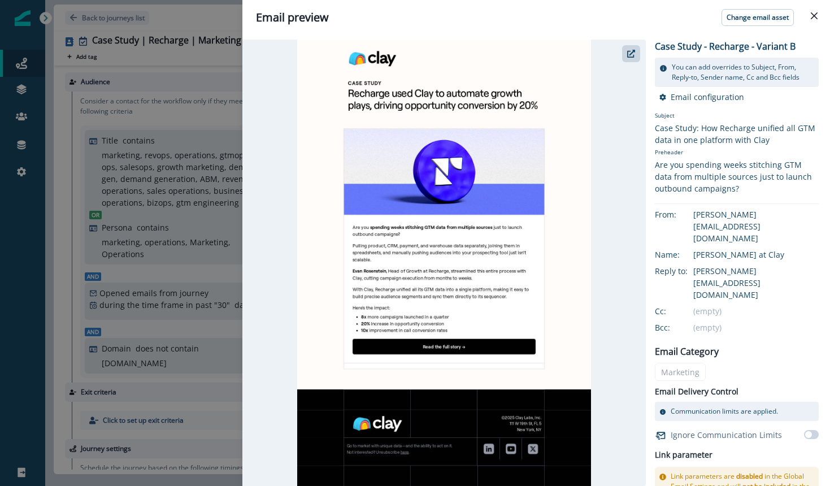  What do you see at coordinates (737, 176) in the screenshot?
I see `div: Are you spending weeks stitching GTM data from multiple sources just to launch outbound campaigns?` at bounding box center [737, 176].